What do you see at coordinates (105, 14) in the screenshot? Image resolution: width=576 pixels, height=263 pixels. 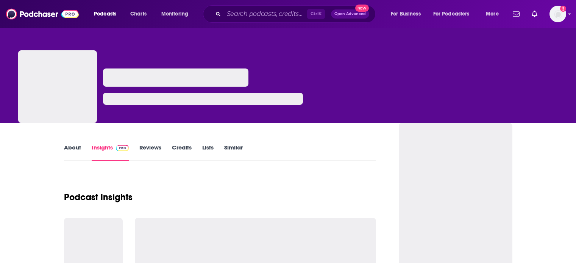 I see `span: Podcasts` at bounding box center [105, 14].